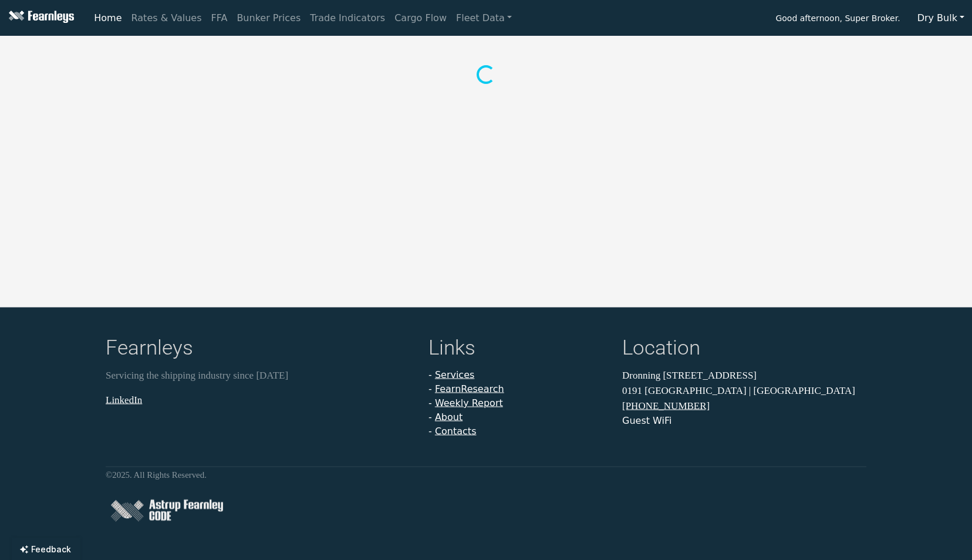  I want to click on a: Weekly Report, so click(469, 403).